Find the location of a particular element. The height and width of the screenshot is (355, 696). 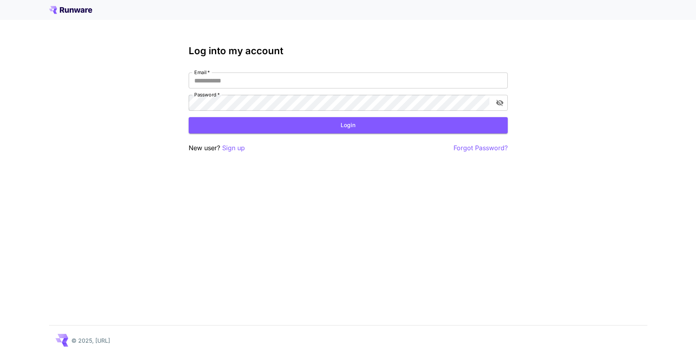

button: Forgot Password? is located at coordinates (480, 148).